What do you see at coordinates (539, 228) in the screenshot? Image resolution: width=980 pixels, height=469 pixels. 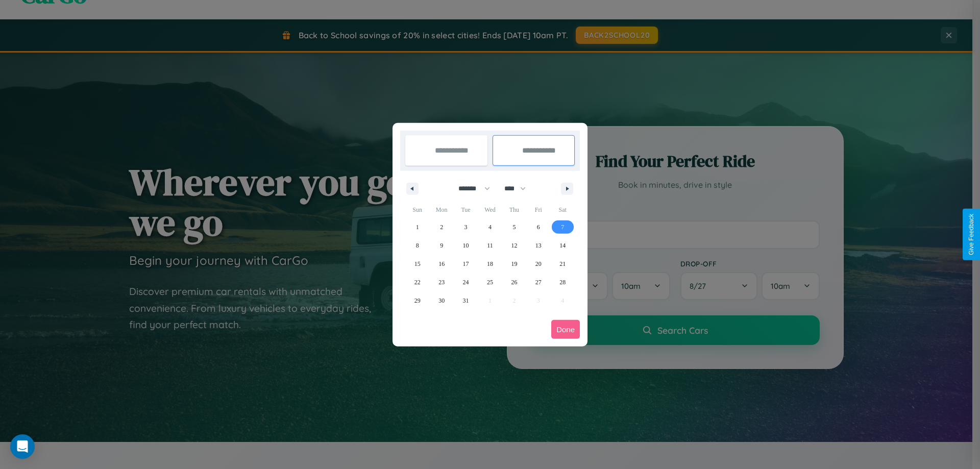 I see `span: 6` at bounding box center [539, 228].